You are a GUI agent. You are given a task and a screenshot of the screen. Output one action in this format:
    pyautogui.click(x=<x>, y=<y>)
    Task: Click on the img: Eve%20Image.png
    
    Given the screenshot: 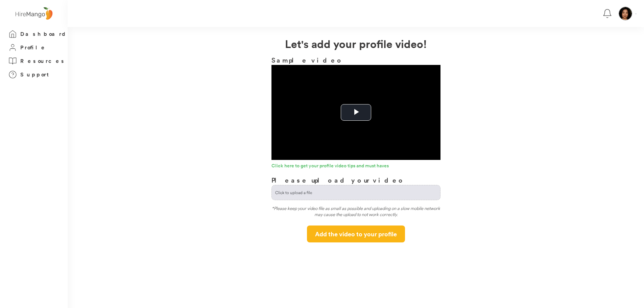 What is the action you would take?
    pyautogui.click(x=625, y=13)
    